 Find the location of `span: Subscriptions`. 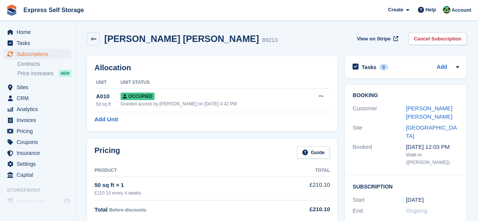

span: Subscriptions is located at coordinates (39, 54).